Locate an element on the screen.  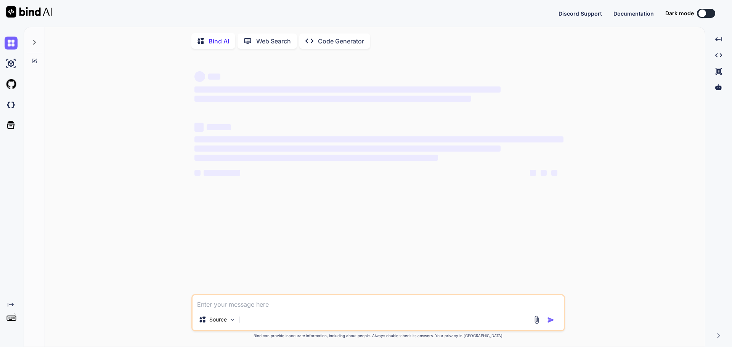
button: Documentation is located at coordinates (633, 13).